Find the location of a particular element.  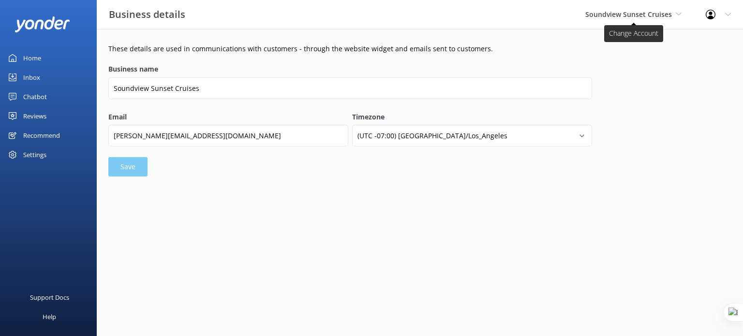

div: Settings is located at coordinates (35, 155).